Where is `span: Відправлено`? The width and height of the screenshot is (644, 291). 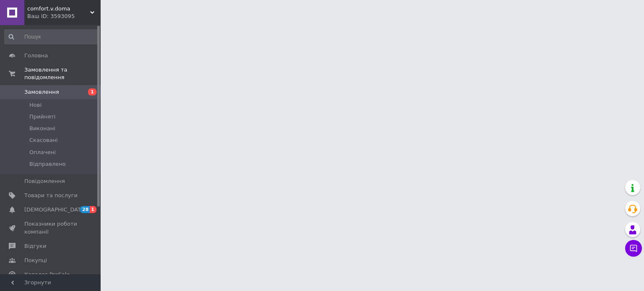
span: Відправлено is located at coordinates (47, 164).